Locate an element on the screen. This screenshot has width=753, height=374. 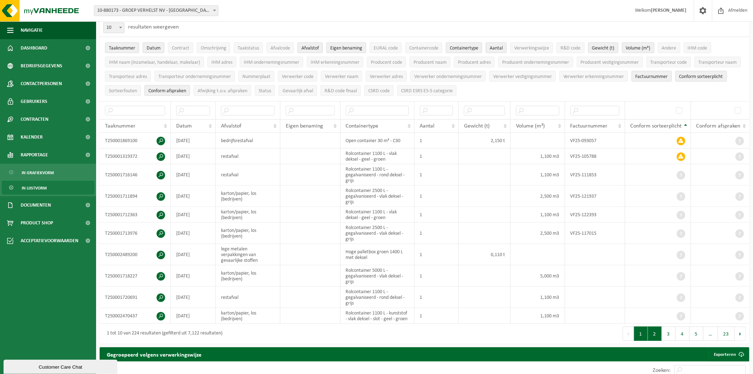
span: In grafiekvorm is located at coordinates (38, 173).